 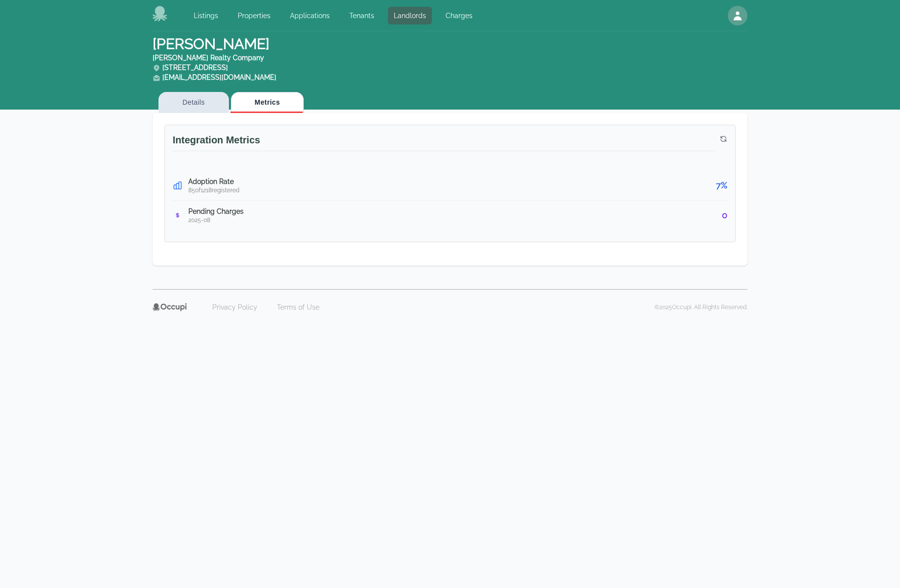 I want to click on span: 85 of 1218 registered, so click(x=213, y=190).